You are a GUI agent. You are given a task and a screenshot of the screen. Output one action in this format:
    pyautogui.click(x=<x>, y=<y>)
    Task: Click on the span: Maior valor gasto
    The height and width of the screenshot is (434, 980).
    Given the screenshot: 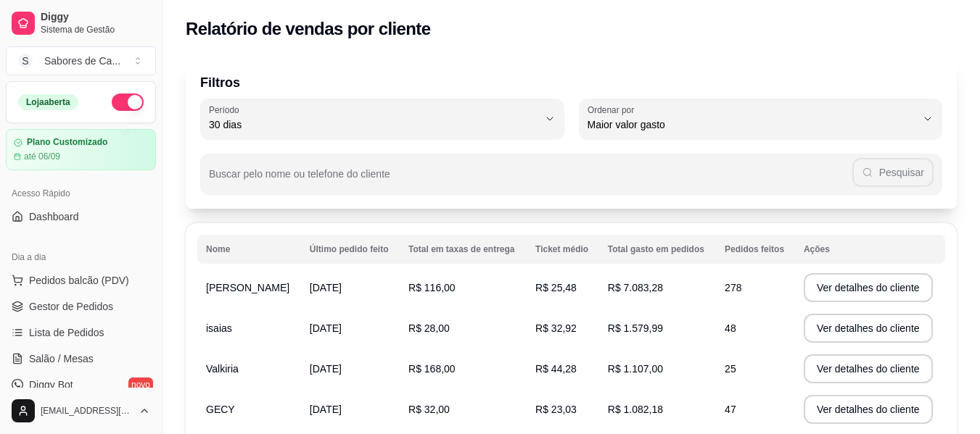 What is the action you would take?
    pyautogui.click(x=753, y=125)
    